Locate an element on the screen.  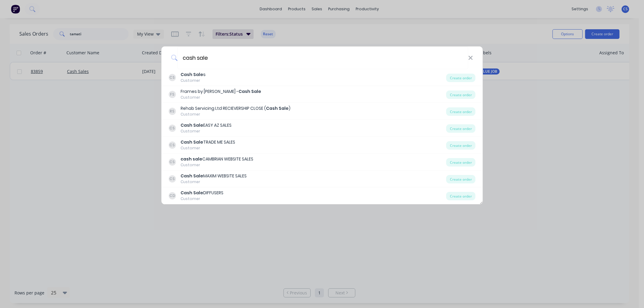
div: FS is located at coordinates (172, 95).